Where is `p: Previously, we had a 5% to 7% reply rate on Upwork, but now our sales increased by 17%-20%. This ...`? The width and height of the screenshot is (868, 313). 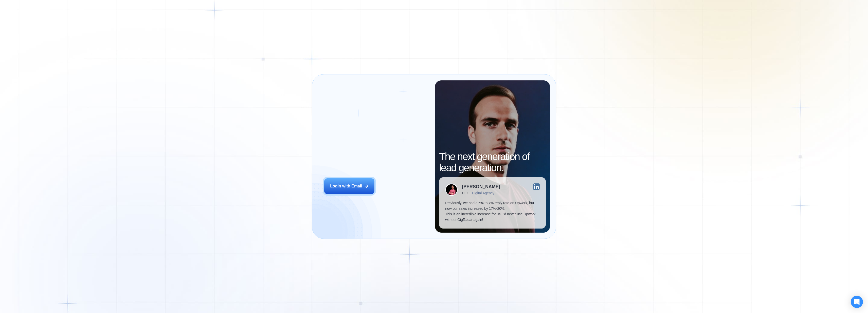
p: Previously, we had a 5% to 7% reply rate on Upwork, but now our sales increased by 17%-20%. This ... is located at coordinates (492, 211).